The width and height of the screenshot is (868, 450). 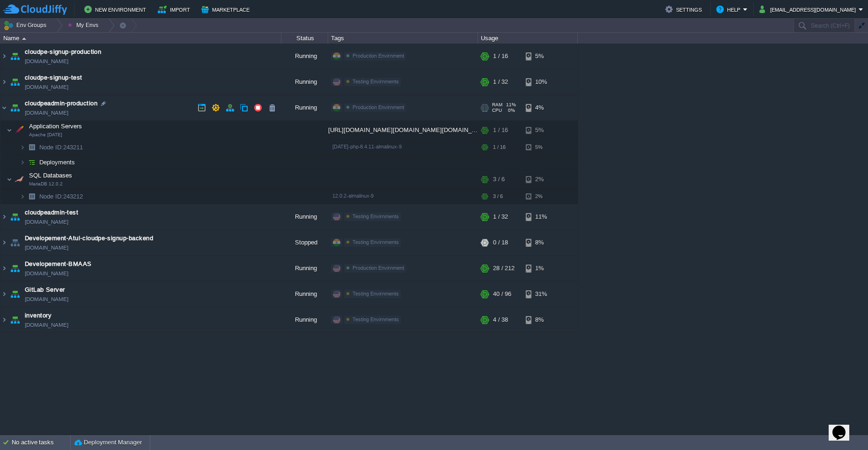 What do you see at coordinates (38, 315) in the screenshot?
I see `a: inventory` at bounding box center [38, 315].